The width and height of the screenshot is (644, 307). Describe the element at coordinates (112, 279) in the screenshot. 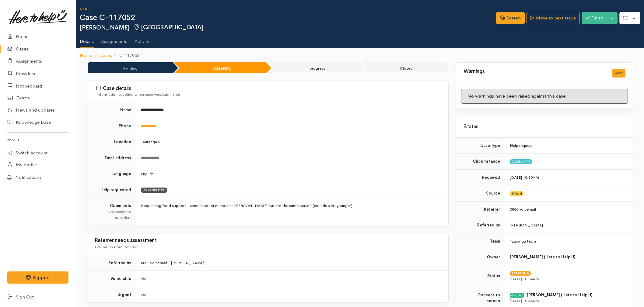

I see `td: Vulnerable` at that location.